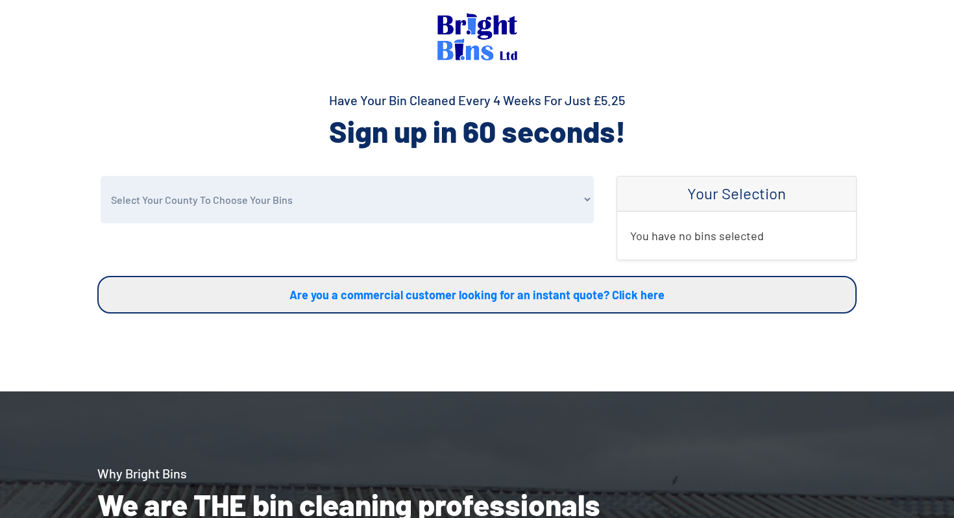 This screenshot has width=954, height=518. I want to click on a: Are you a commercial customer looking for an instant quote? Click here, so click(477, 295).